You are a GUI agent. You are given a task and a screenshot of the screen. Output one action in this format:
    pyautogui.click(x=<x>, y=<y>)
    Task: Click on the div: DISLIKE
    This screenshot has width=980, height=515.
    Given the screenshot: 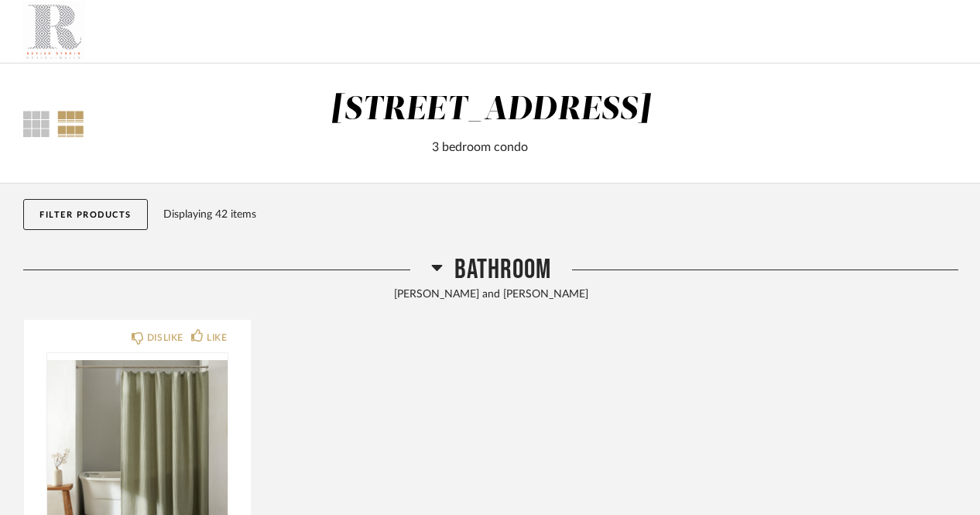 What is the action you would take?
    pyautogui.click(x=165, y=338)
    